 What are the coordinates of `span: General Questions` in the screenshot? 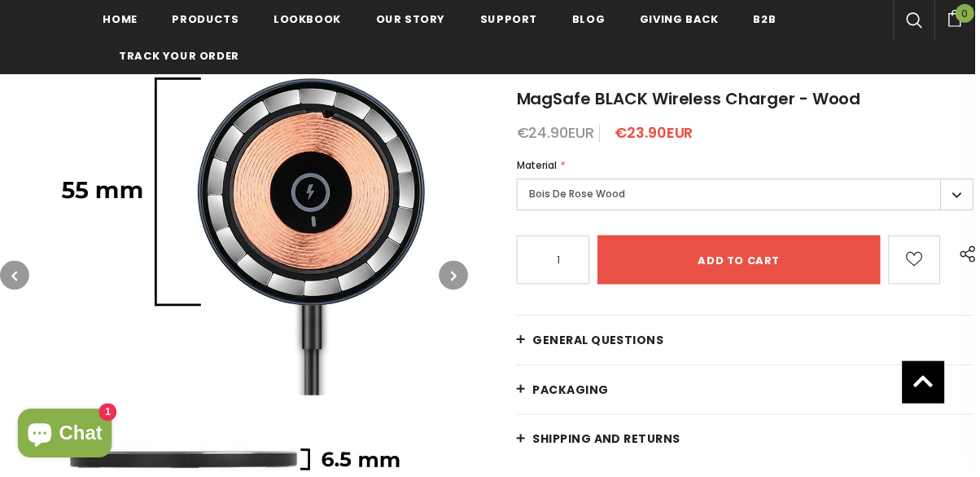 It's located at (601, 341).